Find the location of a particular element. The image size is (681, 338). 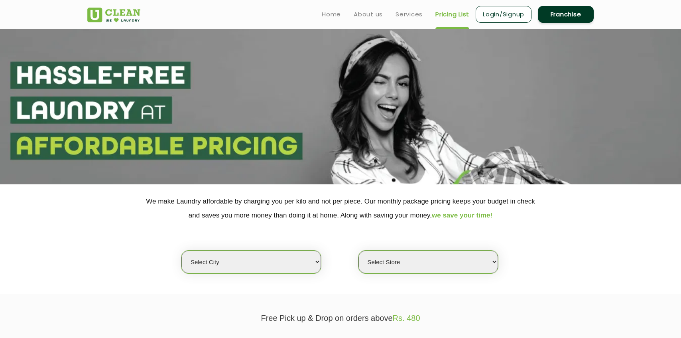

a: Franchise is located at coordinates (566, 14).